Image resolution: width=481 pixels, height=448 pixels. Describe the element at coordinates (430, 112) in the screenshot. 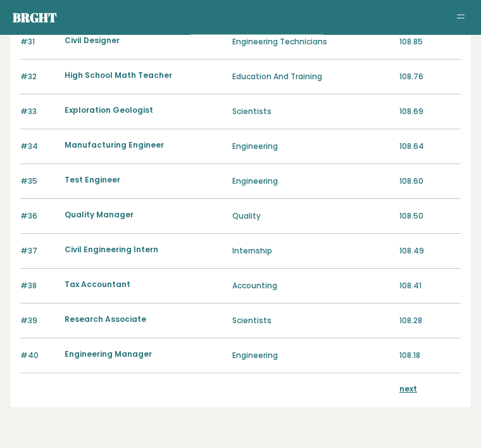

I see `p: 108.69` at that location.